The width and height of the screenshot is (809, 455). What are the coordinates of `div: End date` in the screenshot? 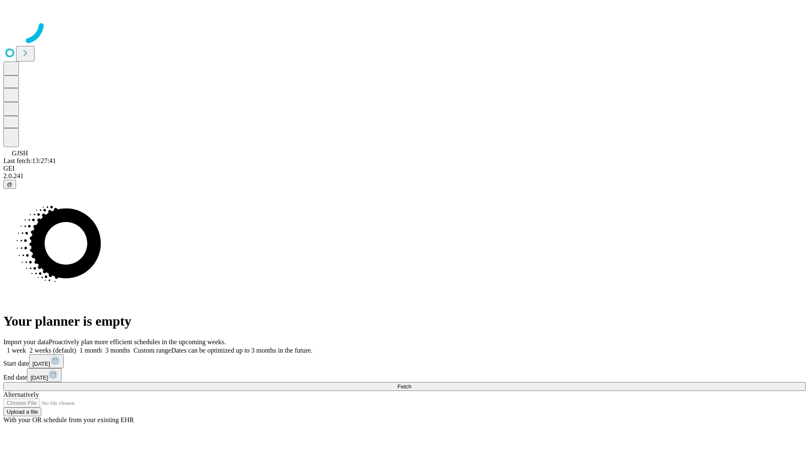 It's located at (405, 375).